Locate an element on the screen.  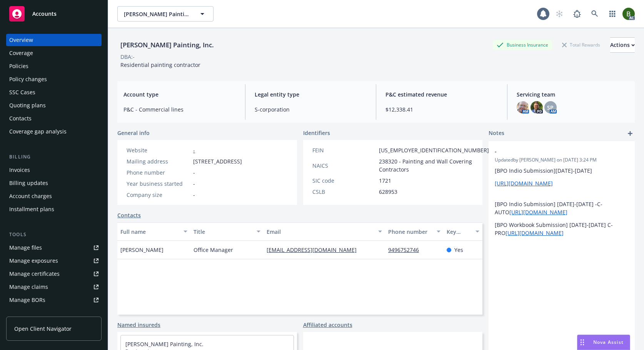
div: Drag to move is located at coordinates (582, 342).